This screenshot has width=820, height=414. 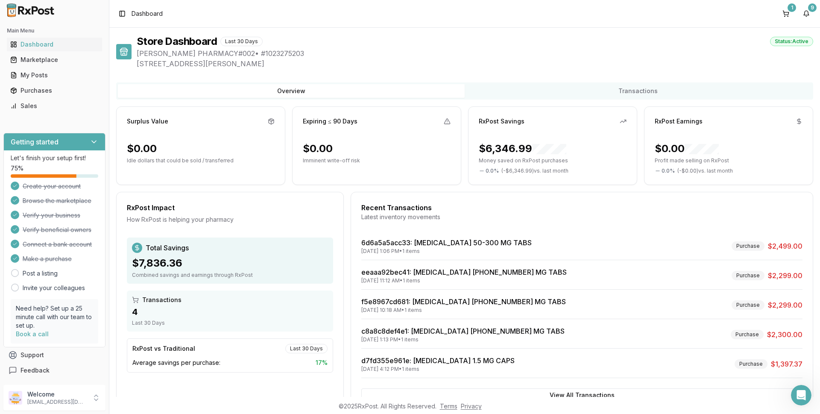 What do you see at coordinates (57, 230) in the screenshot?
I see `span: Verify beneficial owners` at bounding box center [57, 230].